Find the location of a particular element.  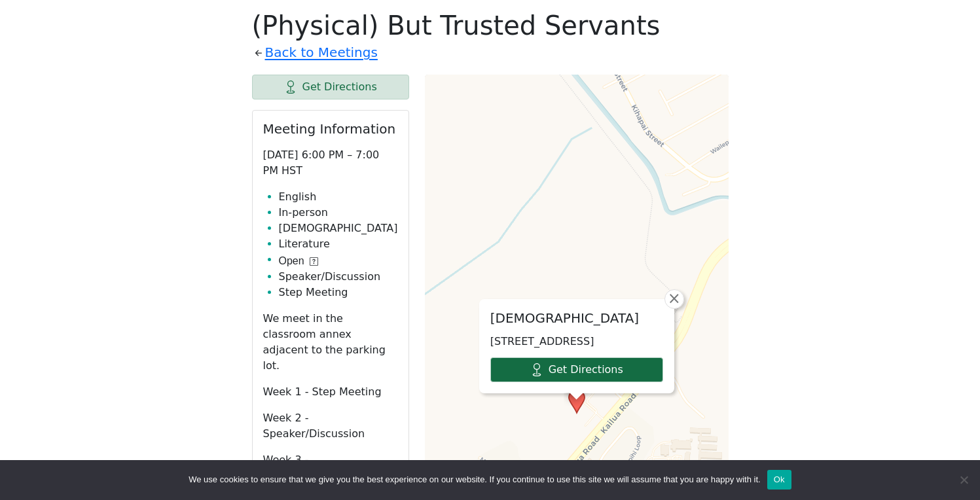

p: Week 2 - Speaker/Discussion is located at coordinates (331, 426).